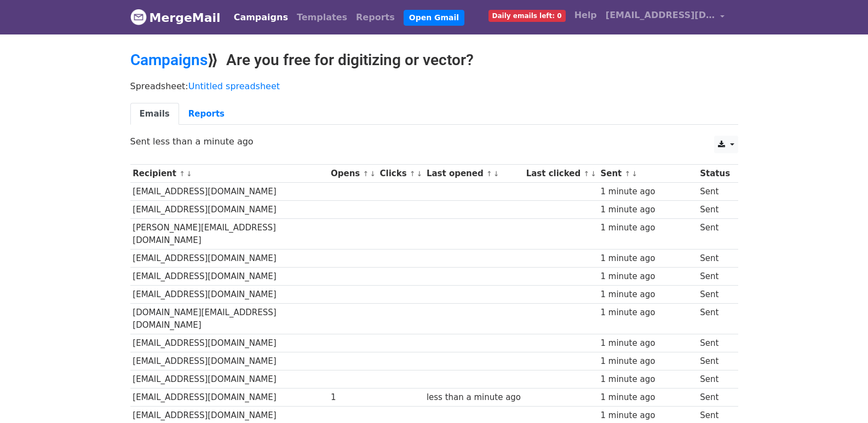  I want to click on a: Emails, so click(154, 114).